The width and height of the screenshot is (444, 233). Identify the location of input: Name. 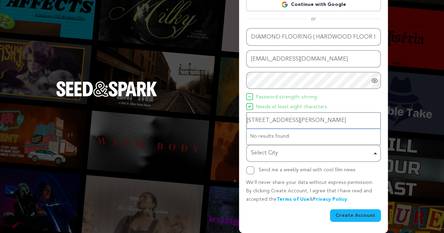
(313, 37).